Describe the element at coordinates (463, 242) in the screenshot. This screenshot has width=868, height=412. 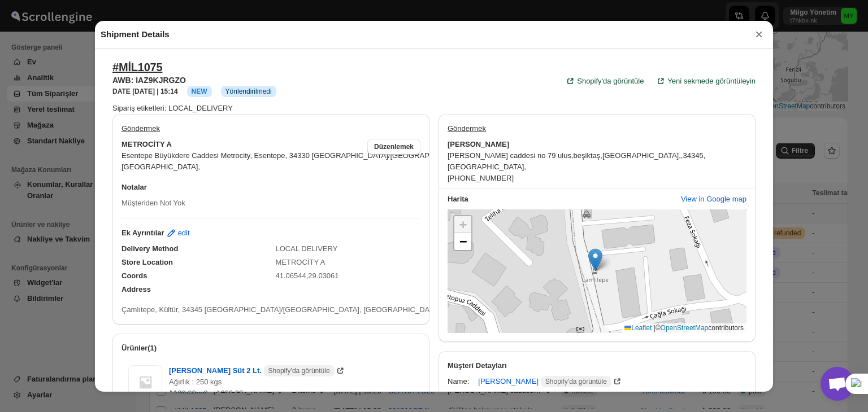
I see `a: Zoom out` at that location.